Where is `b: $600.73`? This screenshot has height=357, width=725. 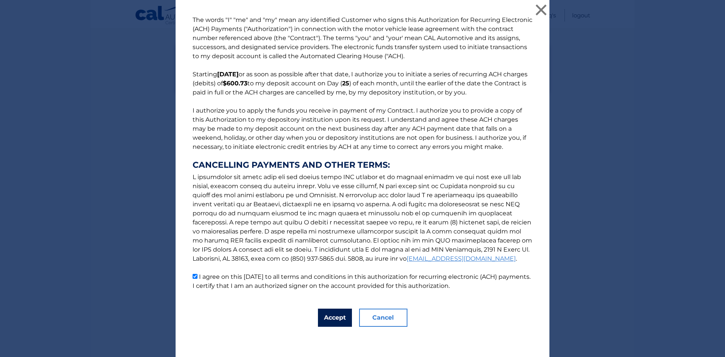
b: $600.73 is located at coordinates (235, 83).